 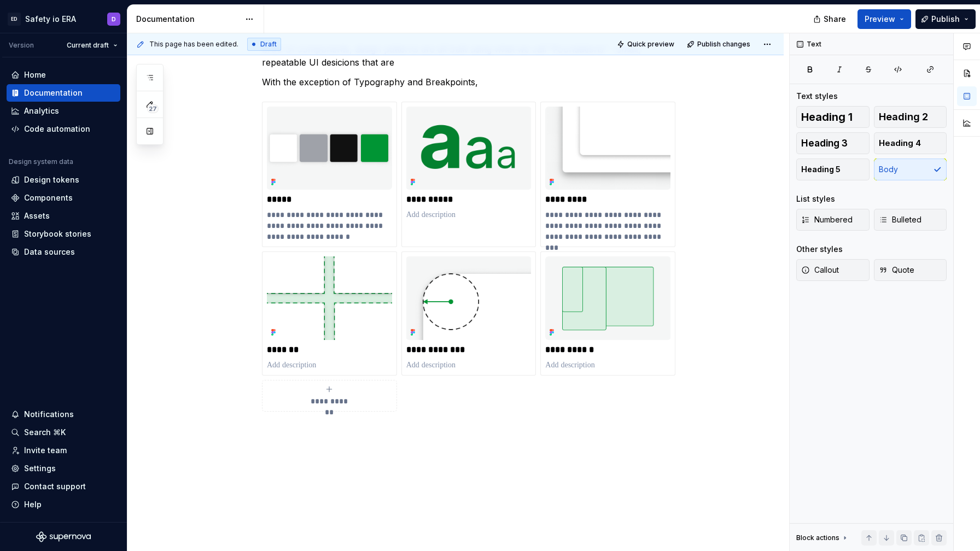 What do you see at coordinates (50, 19) in the screenshot?
I see `div: Safety io ERA` at bounding box center [50, 19].